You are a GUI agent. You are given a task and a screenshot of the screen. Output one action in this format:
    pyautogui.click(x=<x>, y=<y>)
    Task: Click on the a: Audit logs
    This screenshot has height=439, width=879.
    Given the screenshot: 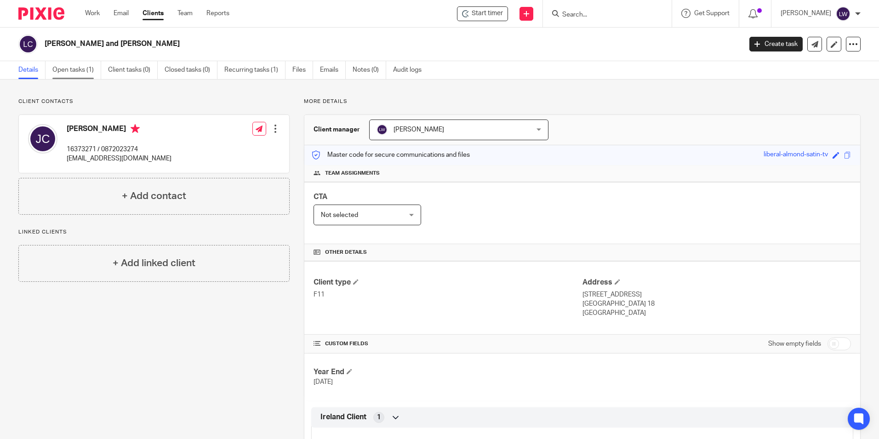 What is the action you would take?
    pyautogui.click(x=411, y=70)
    